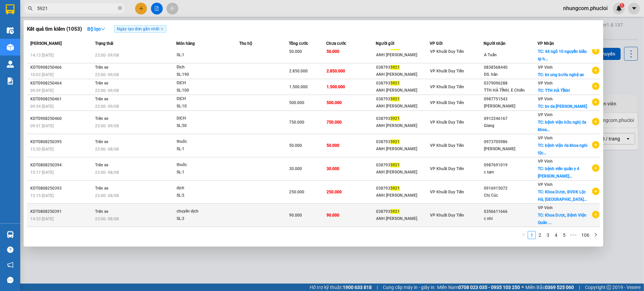 This screenshot has height=291, width=644. Describe the element at coordinates (202, 107) in the screenshot. I see `div: SL: 10` at that location.